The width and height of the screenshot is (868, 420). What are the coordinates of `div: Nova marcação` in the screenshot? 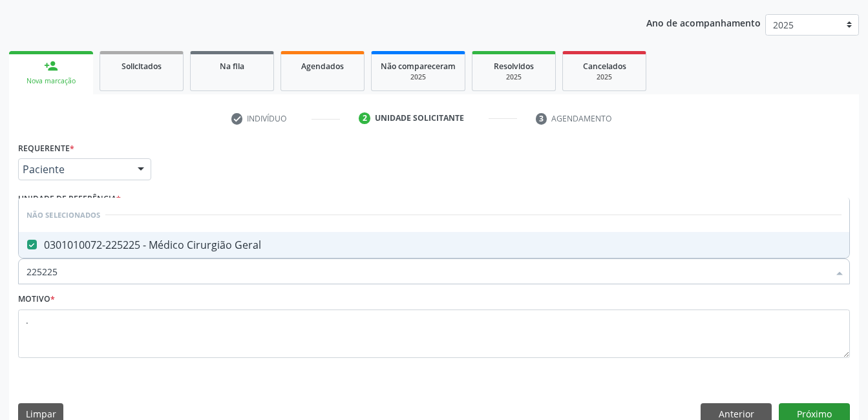 It's located at (51, 81).